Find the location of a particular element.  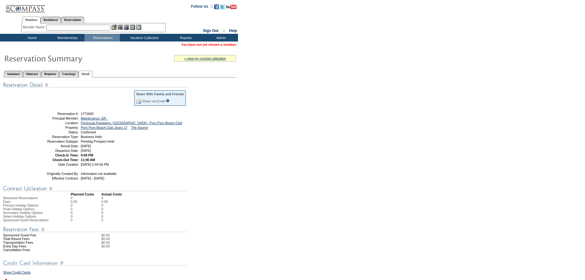

td: Departure Date: is located at coordinates (57, 150).